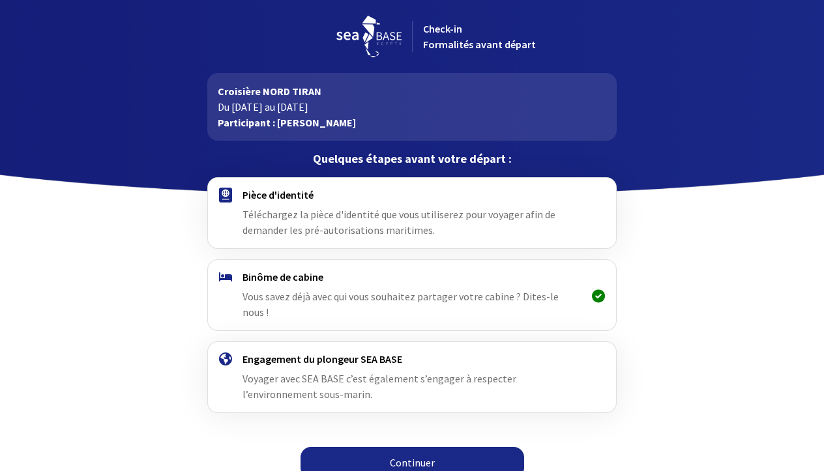 The image size is (824, 471). What do you see at coordinates (411, 277) in the screenshot?
I see `h4: Binôme de cabine` at bounding box center [411, 277].